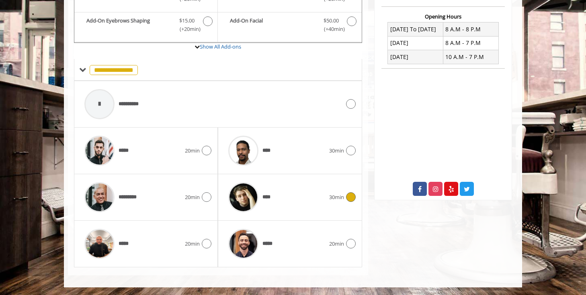  What do you see at coordinates (331, 20) in the screenshot?
I see `span: $50.00` at bounding box center [331, 20].